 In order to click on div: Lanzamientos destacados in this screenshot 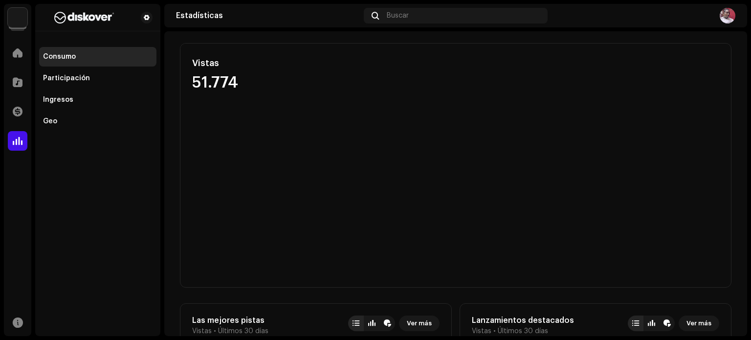, I will do `click(523, 320)`.